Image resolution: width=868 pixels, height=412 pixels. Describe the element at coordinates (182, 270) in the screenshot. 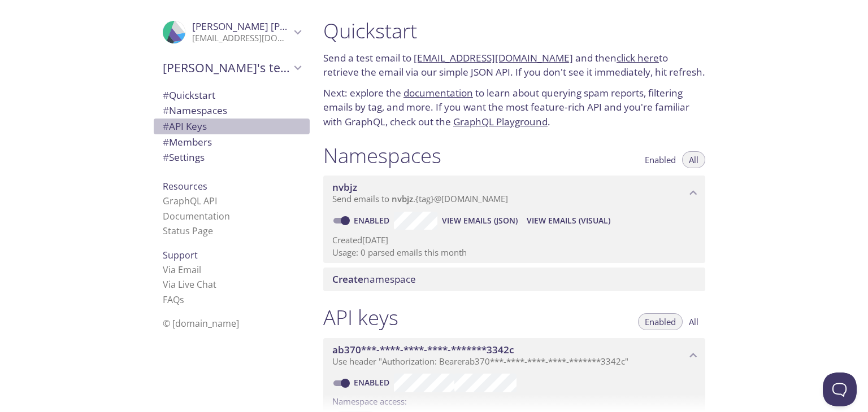

I see `a: Via Email` at that location.